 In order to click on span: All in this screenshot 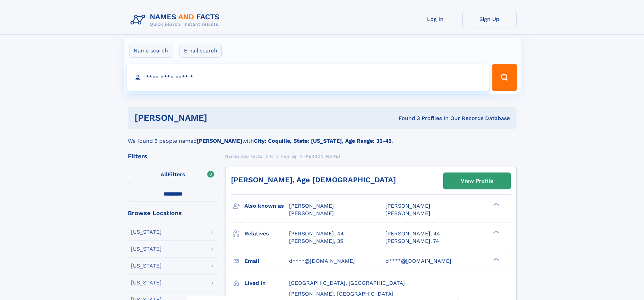, I will do `click(164, 174)`.